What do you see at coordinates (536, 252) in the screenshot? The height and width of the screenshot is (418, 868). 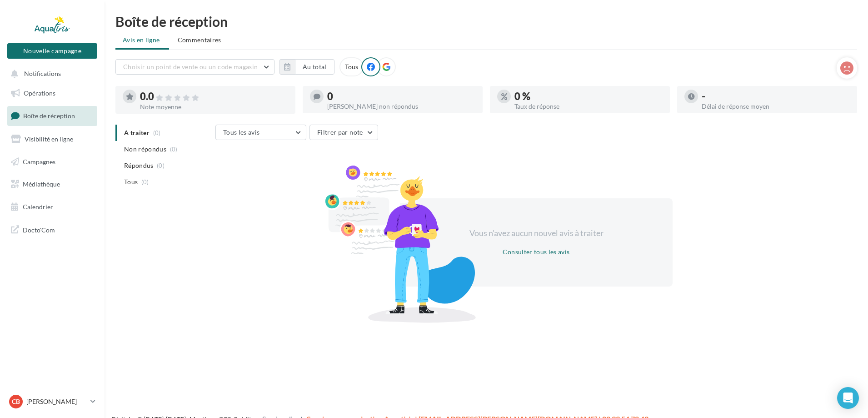 I see `button: Consulter tous les avis` at bounding box center [536, 252].